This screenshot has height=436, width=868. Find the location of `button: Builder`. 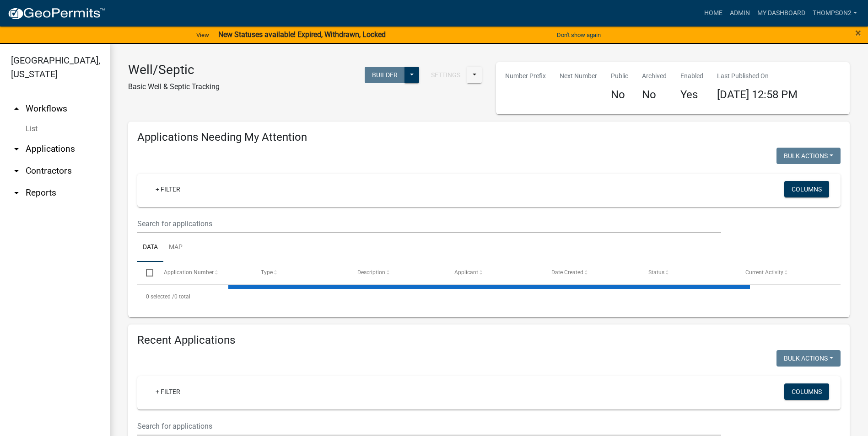

button: Builder is located at coordinates (385, 75).